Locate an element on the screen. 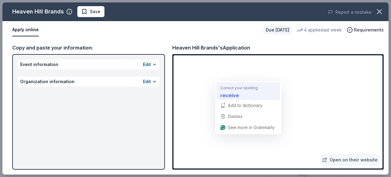  button: Requirements is located at coordinates (365, 30).